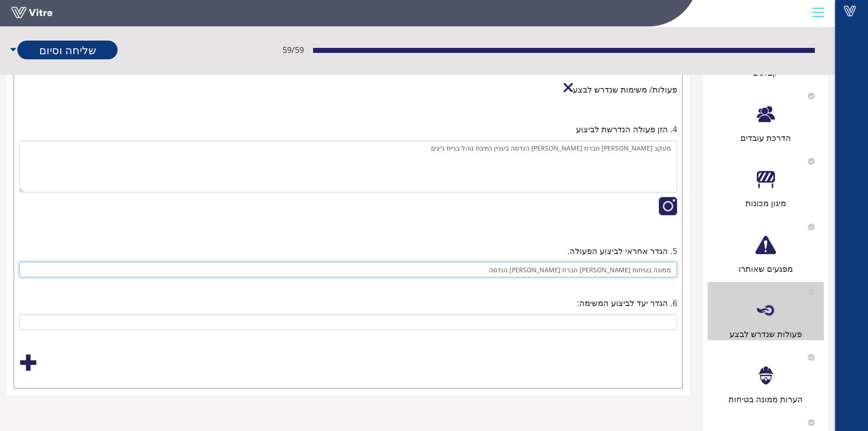 The height and width of the screenshot is (431, 868). Describe the element at coordinates (766, 399) in the screenshot. I see `div: הערות ממונה בטיחות` at that location.